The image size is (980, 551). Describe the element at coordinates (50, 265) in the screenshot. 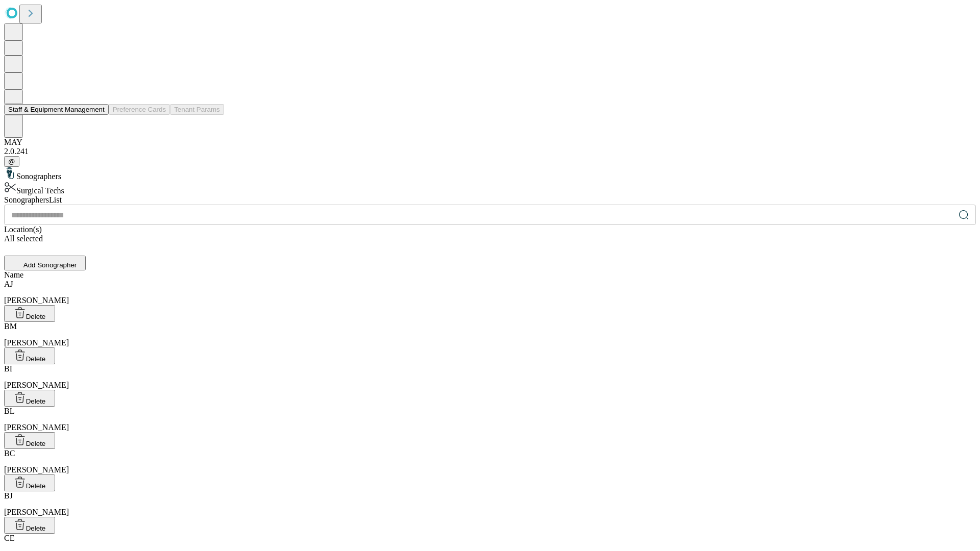

I see `span: Add Sonographer` at that location.